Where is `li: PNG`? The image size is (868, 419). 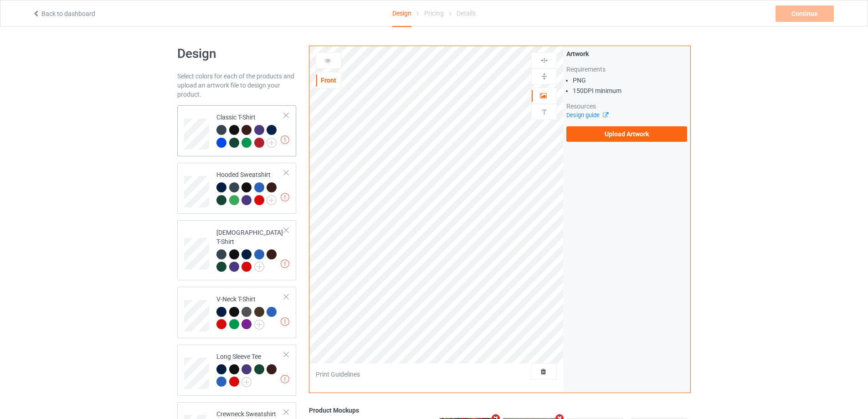 li: PNG is located at coordinates (630, 80).